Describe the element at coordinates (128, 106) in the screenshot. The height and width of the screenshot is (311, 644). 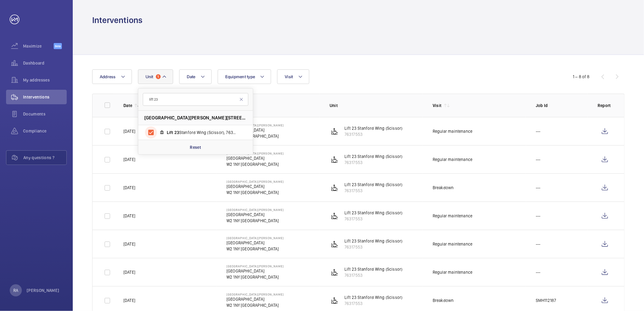
I see `p: Date` at that location.